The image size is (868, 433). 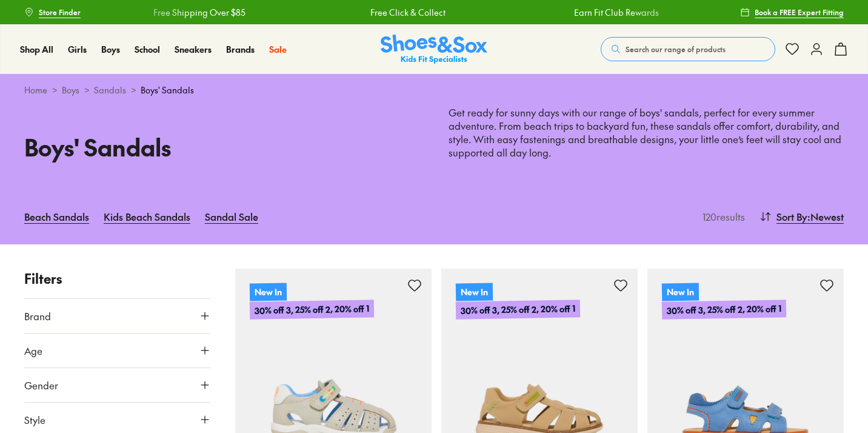 What do you see at coordinates (675, 49) in the screenshot?
I see `span: Search our range of products` at bounding box center [675, 49].